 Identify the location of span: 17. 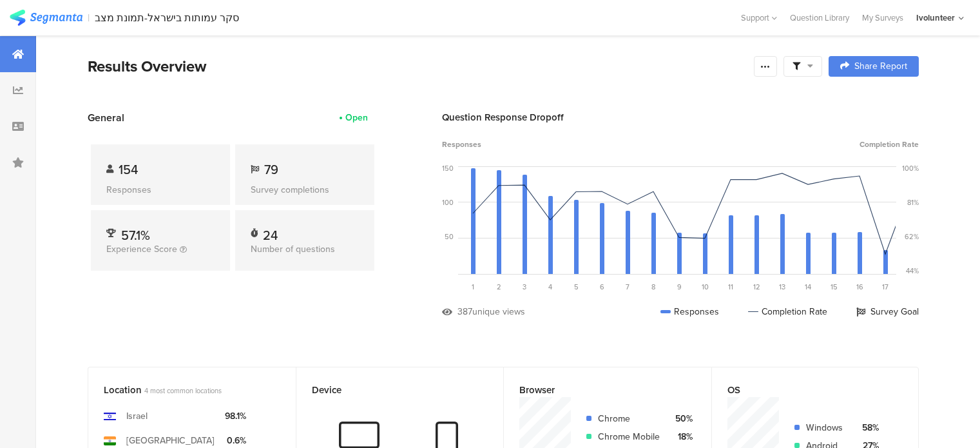
(886, 287).